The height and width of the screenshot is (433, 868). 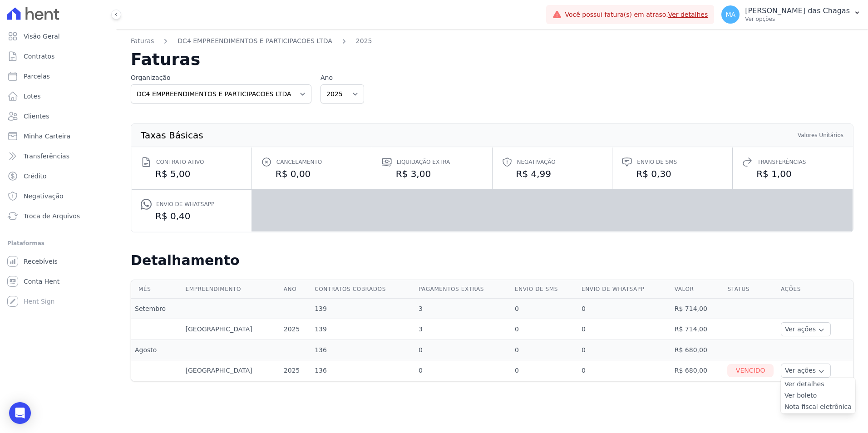 What do you see at coordinates (432, 174) in the screenshot?
I see `dd: R$ 3,00` at bounding box center [432, 174].